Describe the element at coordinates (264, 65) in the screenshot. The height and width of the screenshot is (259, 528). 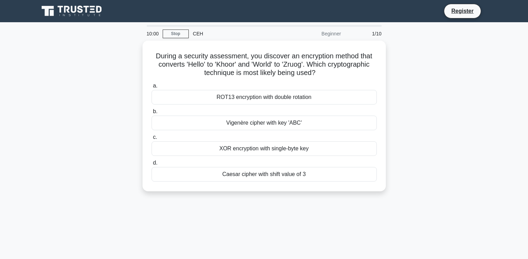
I see `h5: During a security assessment, you discover an encryption method that converts 'Hello' to 'Khoor' ...` at that location.